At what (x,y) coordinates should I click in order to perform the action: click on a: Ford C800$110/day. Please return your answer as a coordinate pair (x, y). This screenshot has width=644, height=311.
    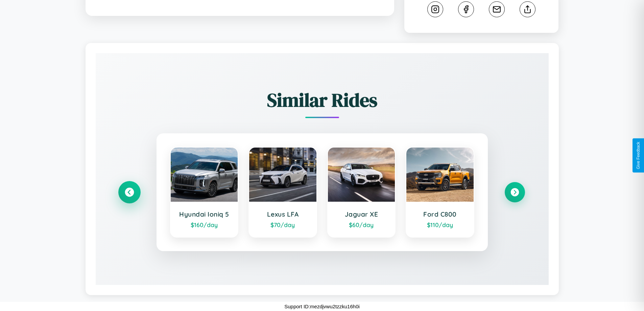
    Looking at the image, I should click on (440, 192).